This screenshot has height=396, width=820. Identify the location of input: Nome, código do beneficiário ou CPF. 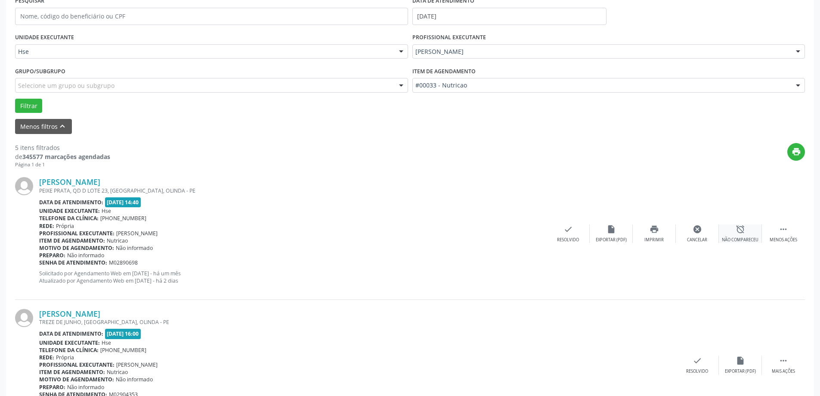
(211, 16).